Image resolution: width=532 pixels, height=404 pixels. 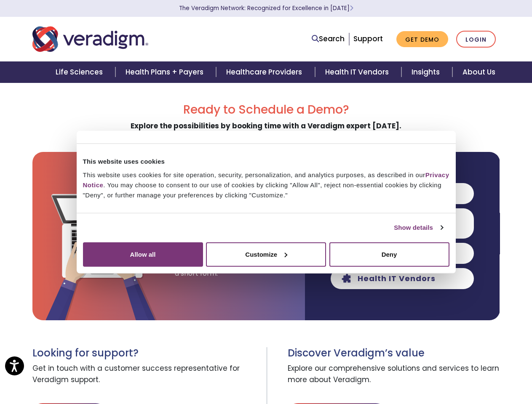 I want to click on a: Life Sciences, so click(x=80, y=72).